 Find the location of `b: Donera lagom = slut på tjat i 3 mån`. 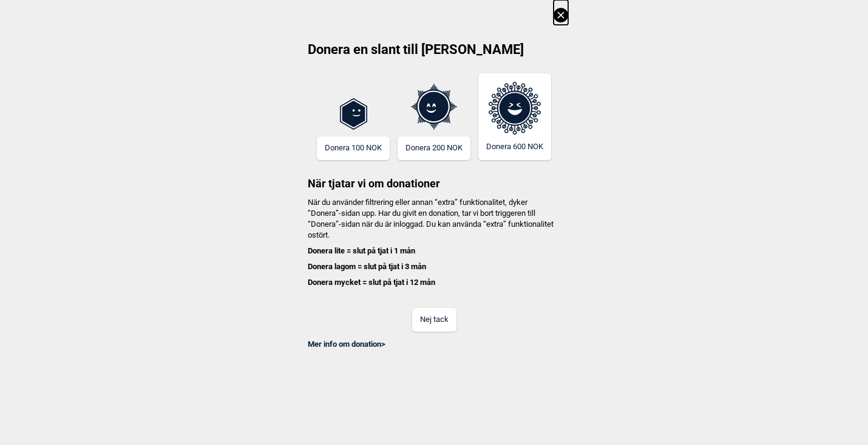

b: Donera lagom = slut på tjat i 3 mån is located at coordinates (367, 266).